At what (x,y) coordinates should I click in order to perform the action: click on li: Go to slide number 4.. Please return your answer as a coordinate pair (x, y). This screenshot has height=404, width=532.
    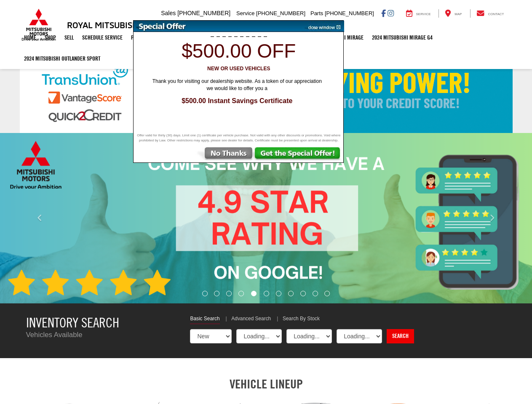
    Looking at the image, I should click on (241, 293).